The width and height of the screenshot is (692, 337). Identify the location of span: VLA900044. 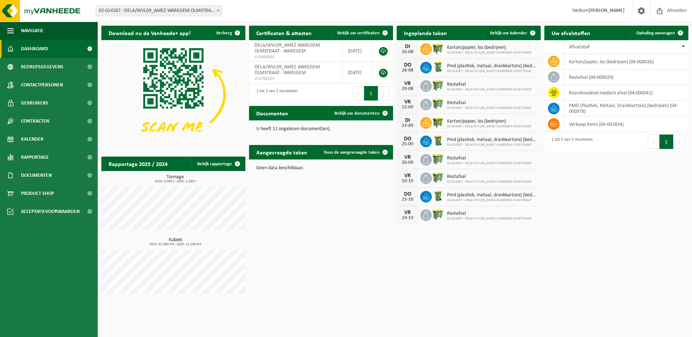
(295, 57).